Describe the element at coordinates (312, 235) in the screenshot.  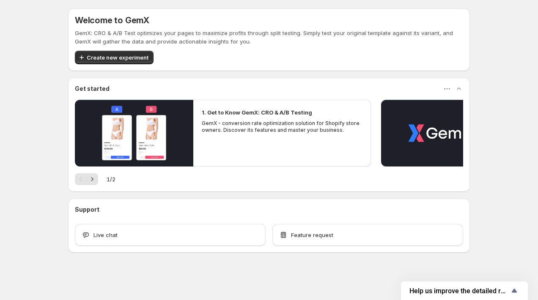
I see `span: Feature request` at that location.